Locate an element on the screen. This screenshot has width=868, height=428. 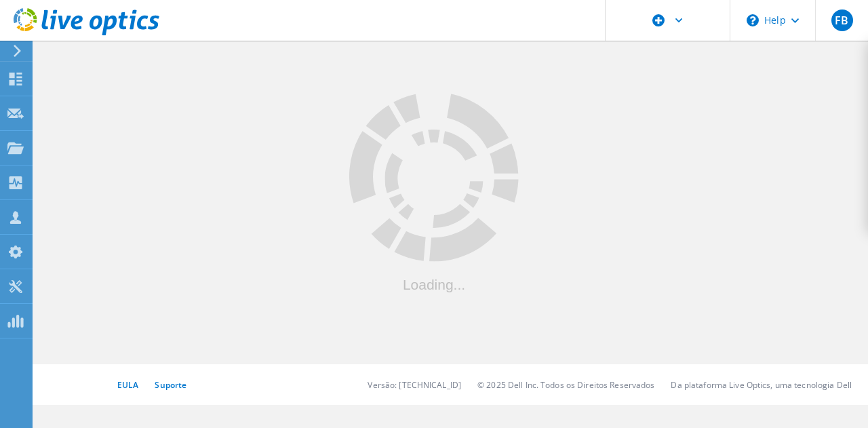
a: EULA is located at coordinates (127, 385).